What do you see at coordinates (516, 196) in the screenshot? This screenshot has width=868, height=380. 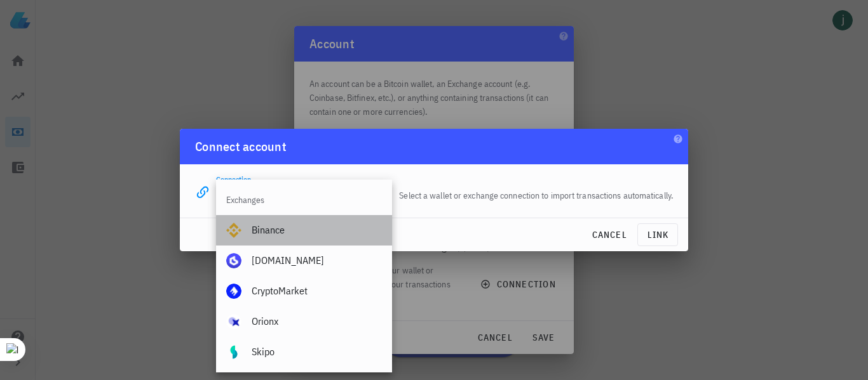 I see `div: Select a wallet or exchange connection to import transactions automatically.` at bounding box center [516, 196].